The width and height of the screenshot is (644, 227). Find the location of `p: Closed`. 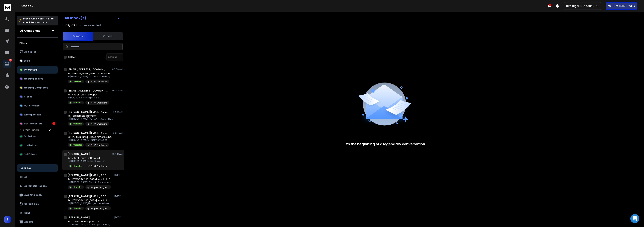

p: Closed is located at coordinates (29, 97).